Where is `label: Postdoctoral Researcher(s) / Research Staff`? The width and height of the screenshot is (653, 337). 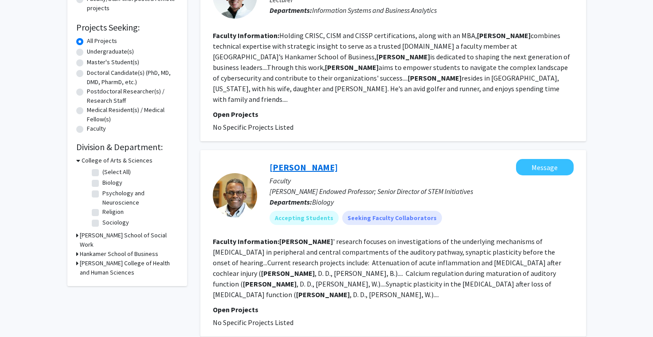 label: Postdoctoral Researcher(s) / Research Staff is located at coordinates (133, 96).